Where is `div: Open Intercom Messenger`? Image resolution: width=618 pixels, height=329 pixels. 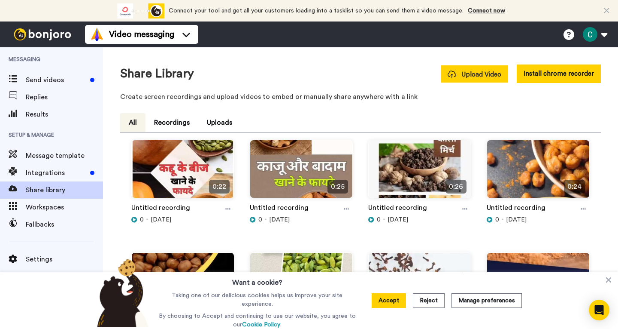 div: Open Intercom Messenger is located at coordinates (599, 310).